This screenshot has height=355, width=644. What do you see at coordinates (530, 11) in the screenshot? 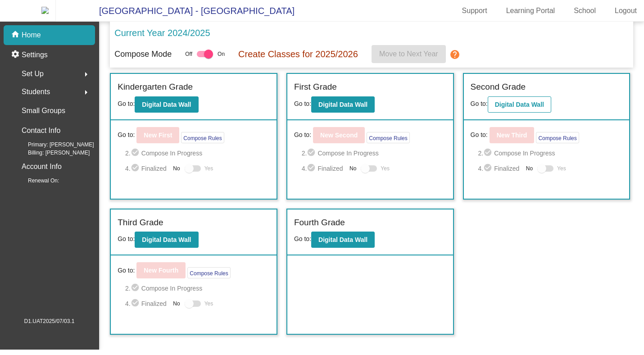
I see `a: Learning Portal` at bounding box center [530, 11].